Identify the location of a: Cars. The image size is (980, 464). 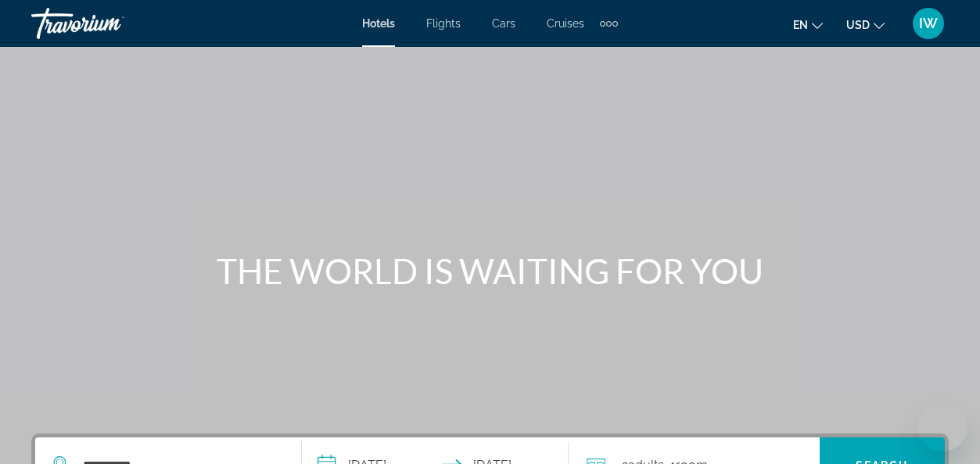
(504, 24).